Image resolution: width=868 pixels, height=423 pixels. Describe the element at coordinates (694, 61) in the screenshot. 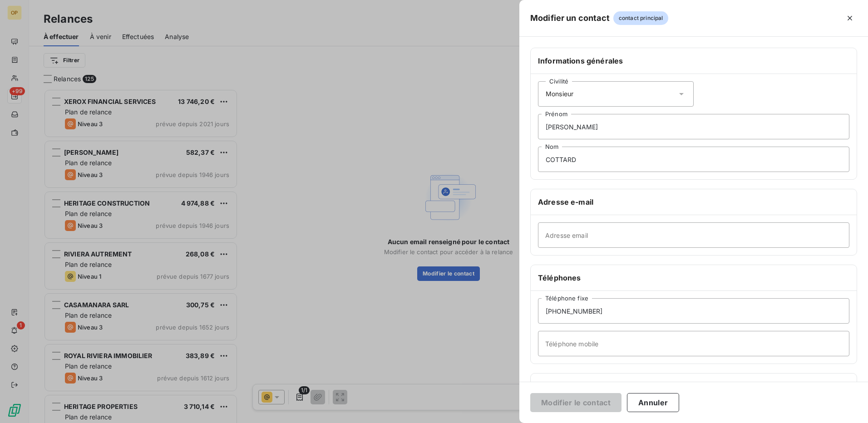

I see `h6: Informations générales` at that location.